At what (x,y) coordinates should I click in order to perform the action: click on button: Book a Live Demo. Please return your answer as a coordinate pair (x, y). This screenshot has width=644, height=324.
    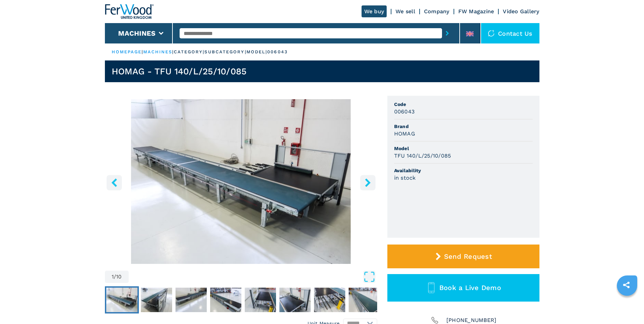
    Looking at the image, I should click on (464, 287).